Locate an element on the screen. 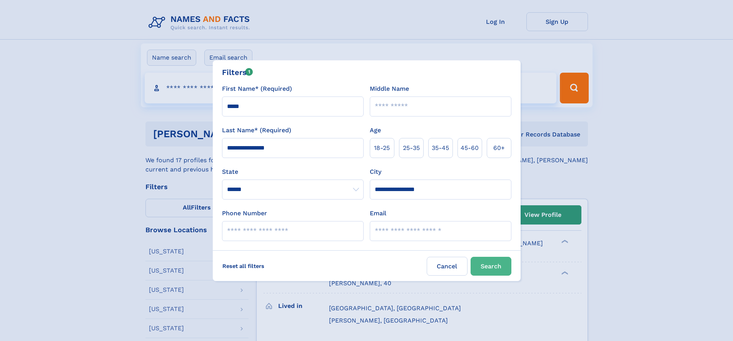 The height and width of the screenshot is (341, 733). label: Cancel is located at coordinates (447, 266).